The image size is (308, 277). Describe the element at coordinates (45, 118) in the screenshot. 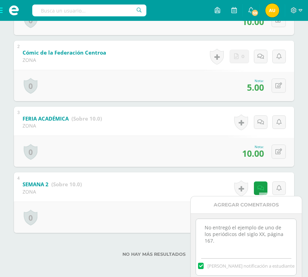

I see `b: FERIA ACADÉMICA` at that location.